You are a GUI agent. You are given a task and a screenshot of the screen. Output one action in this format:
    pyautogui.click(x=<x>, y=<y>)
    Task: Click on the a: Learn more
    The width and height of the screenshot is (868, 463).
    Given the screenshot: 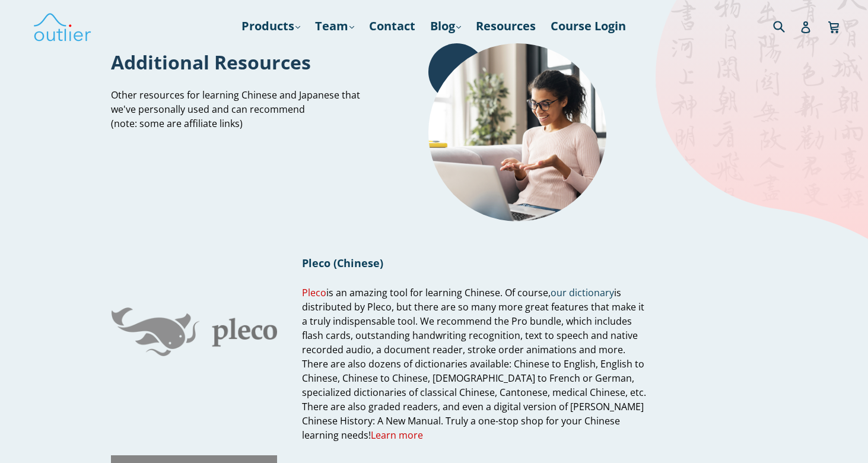 What is the action you would take?
    pyautogui.click(x=397, y=435)
    